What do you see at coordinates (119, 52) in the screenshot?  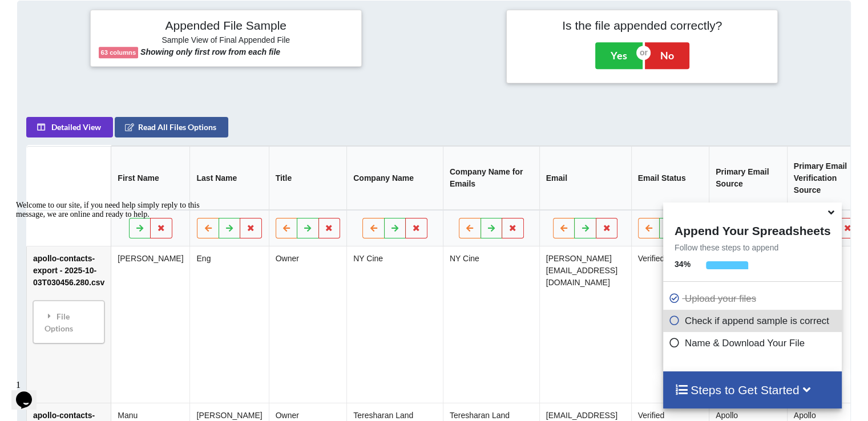 I see `b: 63 columns` at bounding box center [119, 52].